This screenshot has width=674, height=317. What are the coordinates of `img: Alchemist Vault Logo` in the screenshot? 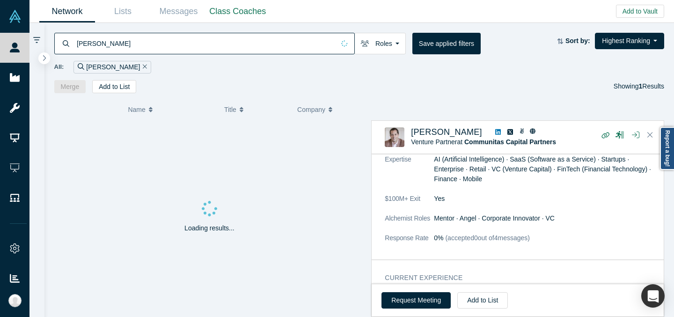 It's located at (15, 16).